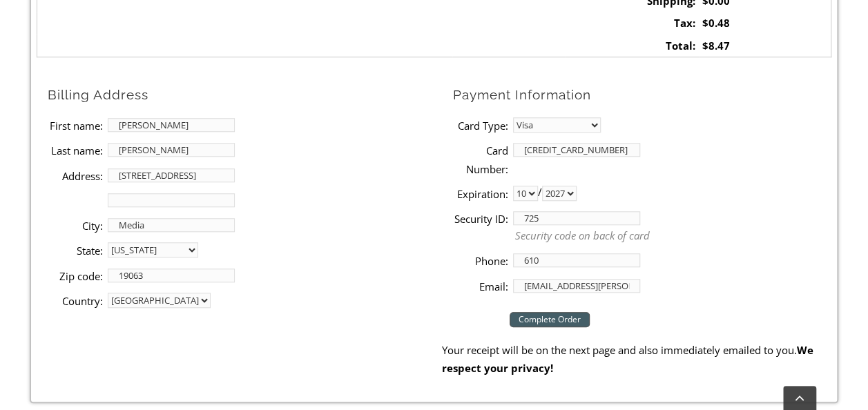 This screenshot has height=410, width=868. I want to click on label: Zip code:, so click(75, 276).